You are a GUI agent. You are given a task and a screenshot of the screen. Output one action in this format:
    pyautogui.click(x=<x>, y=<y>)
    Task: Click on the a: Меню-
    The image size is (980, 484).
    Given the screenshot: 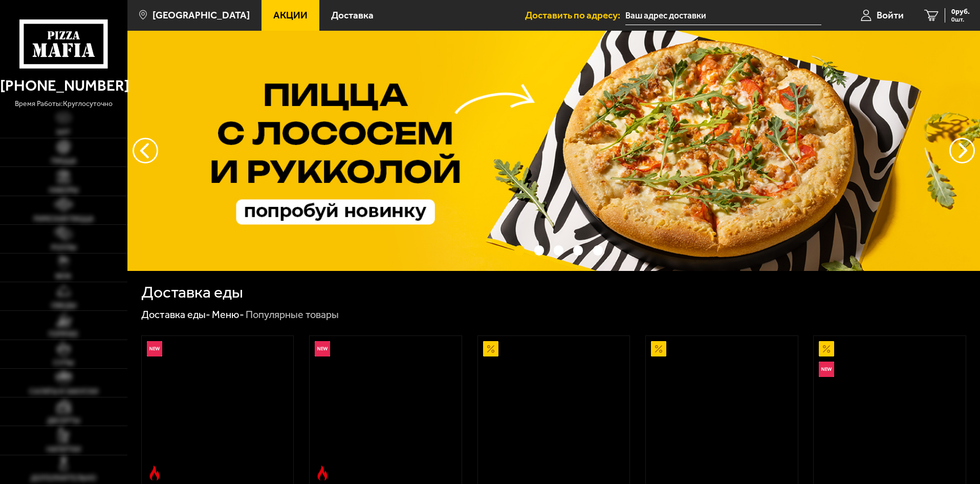 What is the action you would take?
    pyautogui.click(x=227, y=315)
    